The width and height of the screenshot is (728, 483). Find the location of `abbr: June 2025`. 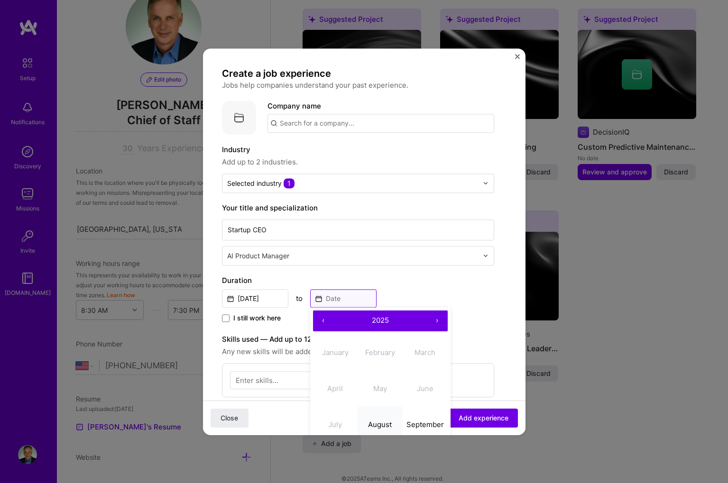

abbr: June 2025 is located at coordinates (425, 388).